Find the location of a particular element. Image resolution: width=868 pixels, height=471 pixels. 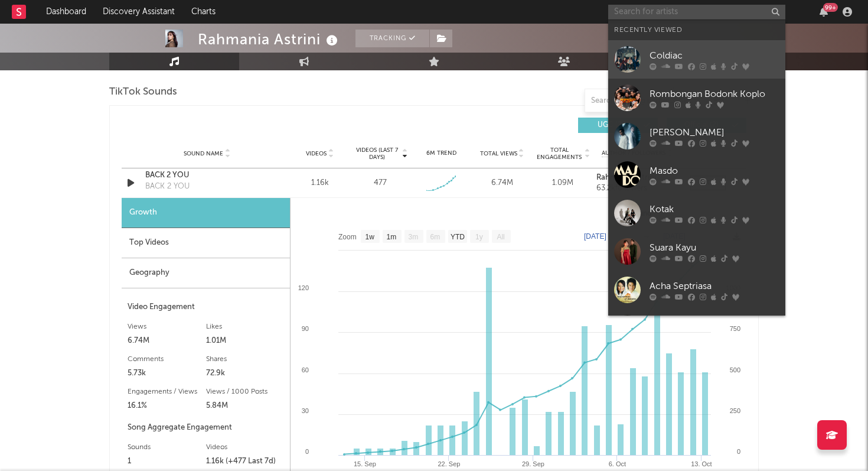

div: Growth is located at coordinates (206, 213).